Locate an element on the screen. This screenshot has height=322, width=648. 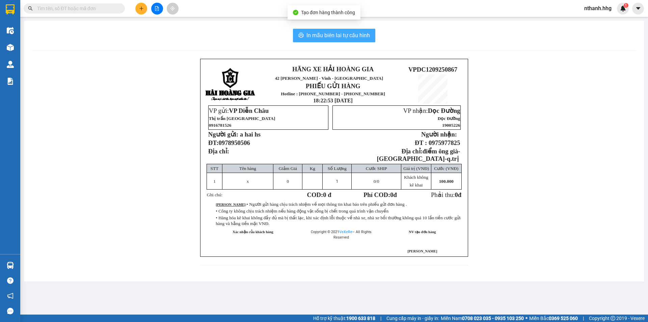
span: STT is located at coordinates (215, 168).